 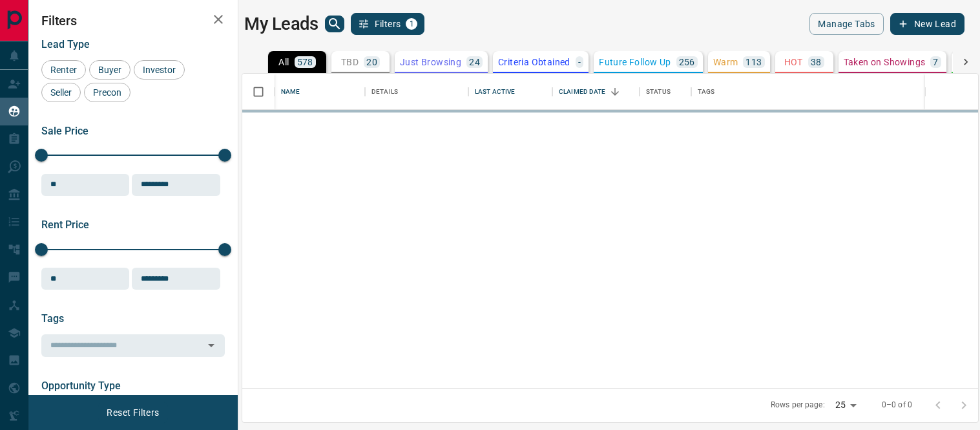 I want to click on span: Rent Price, so click(x=65, y=224).